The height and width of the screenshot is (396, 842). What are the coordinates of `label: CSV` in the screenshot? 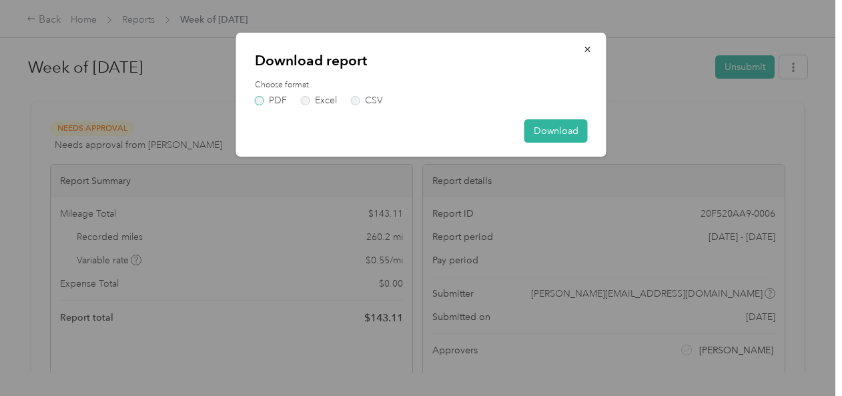 It's located at (367, 101).